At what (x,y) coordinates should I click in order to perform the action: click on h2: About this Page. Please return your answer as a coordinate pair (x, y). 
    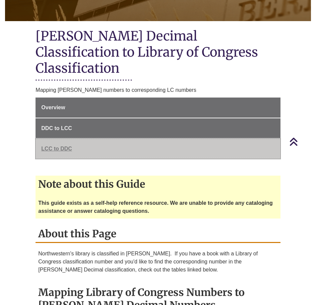
    Looking at the image, I should click on (158, 234).